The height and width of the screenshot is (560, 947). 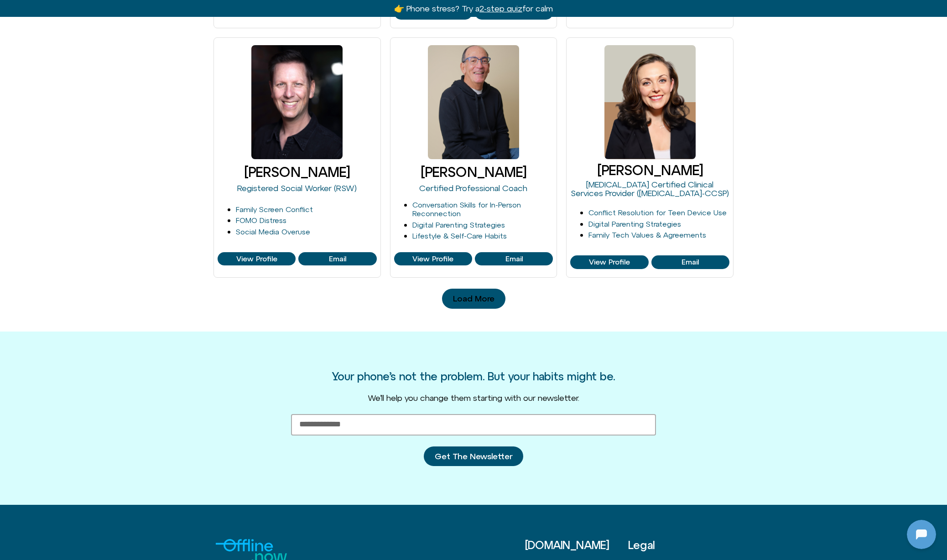 What do you see at coordinates (95, 195) in the screenshot?
I see `p: (1) Put a sticky note on your door that says “3‑min stretch” (2) Set a silent alarm labelled “Str...` at bounding box center [95, 195].